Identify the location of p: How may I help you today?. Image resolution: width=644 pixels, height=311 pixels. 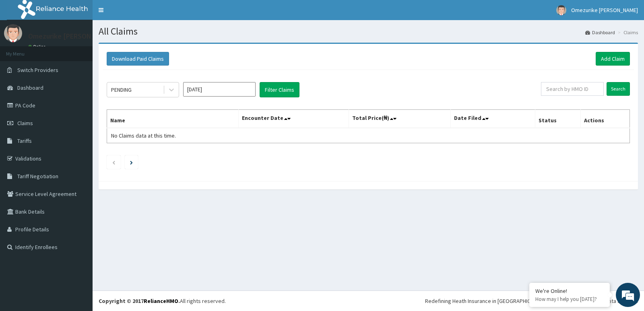
(570, 299).